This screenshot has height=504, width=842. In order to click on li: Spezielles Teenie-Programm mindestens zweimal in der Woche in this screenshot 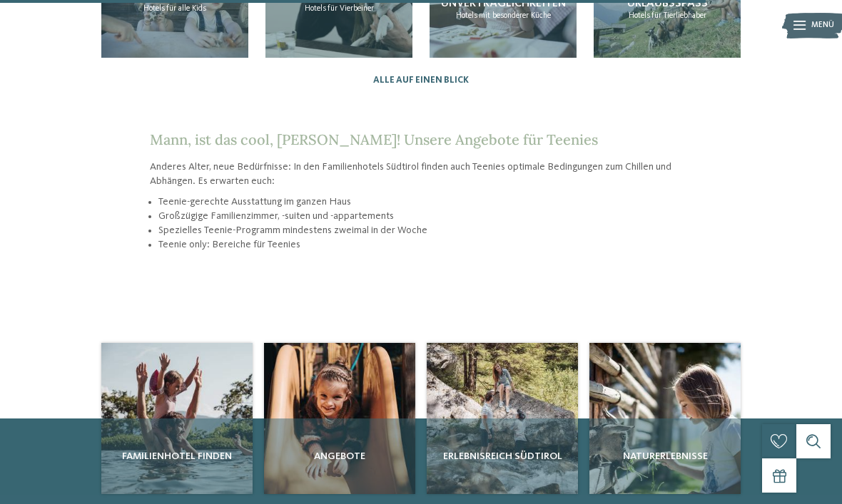, I will do `click(425, 230)`.